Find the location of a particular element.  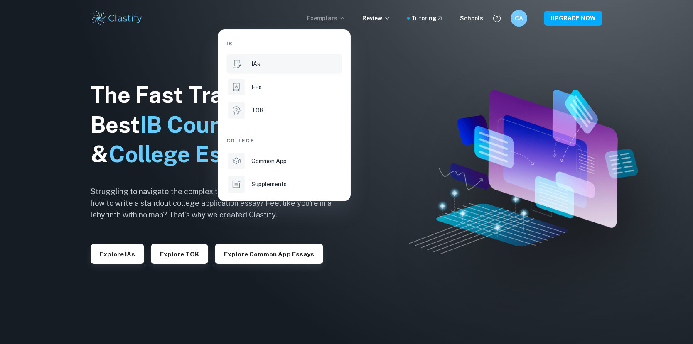

a: TOK is located at coordinates (284, 111).